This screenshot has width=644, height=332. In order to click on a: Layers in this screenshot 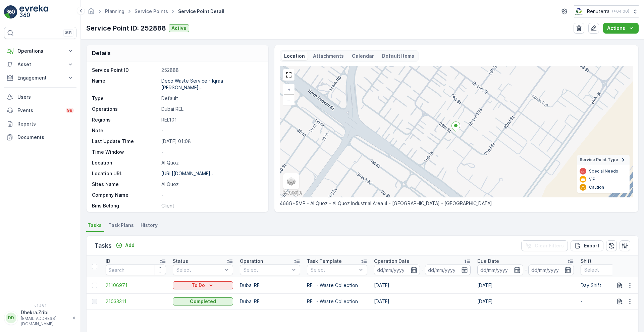, I will do `click(291, 181)`.